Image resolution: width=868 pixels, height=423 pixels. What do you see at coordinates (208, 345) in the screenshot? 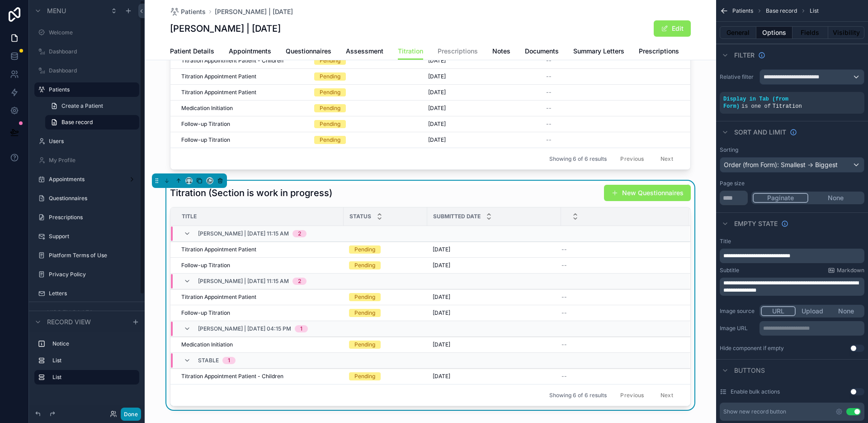
I see `span: Medication Initiation` at bounding box center [208, 345].